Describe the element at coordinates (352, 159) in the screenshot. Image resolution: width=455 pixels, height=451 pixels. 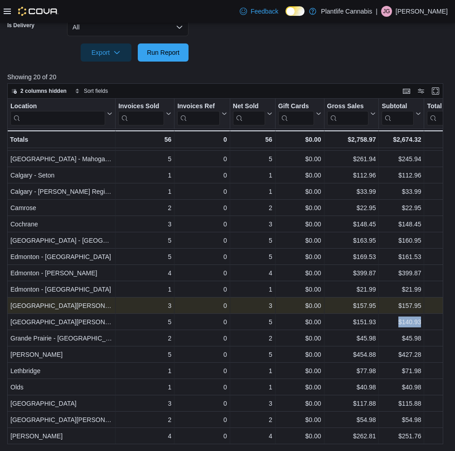
I see `div: $261.94` at that location.